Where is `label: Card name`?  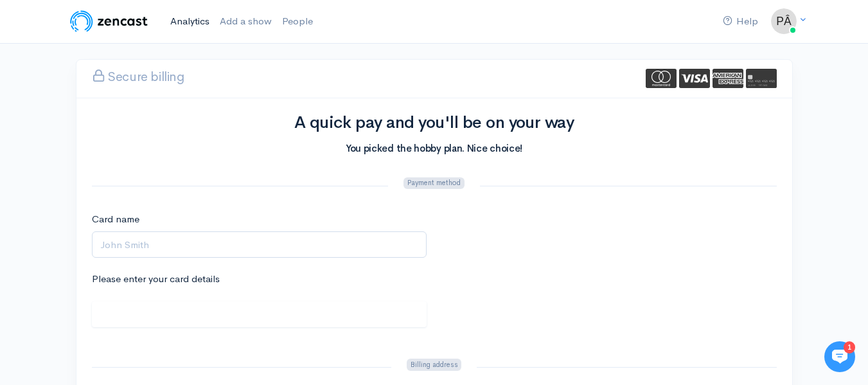 label: Card name is located at coordinates (116, 220).